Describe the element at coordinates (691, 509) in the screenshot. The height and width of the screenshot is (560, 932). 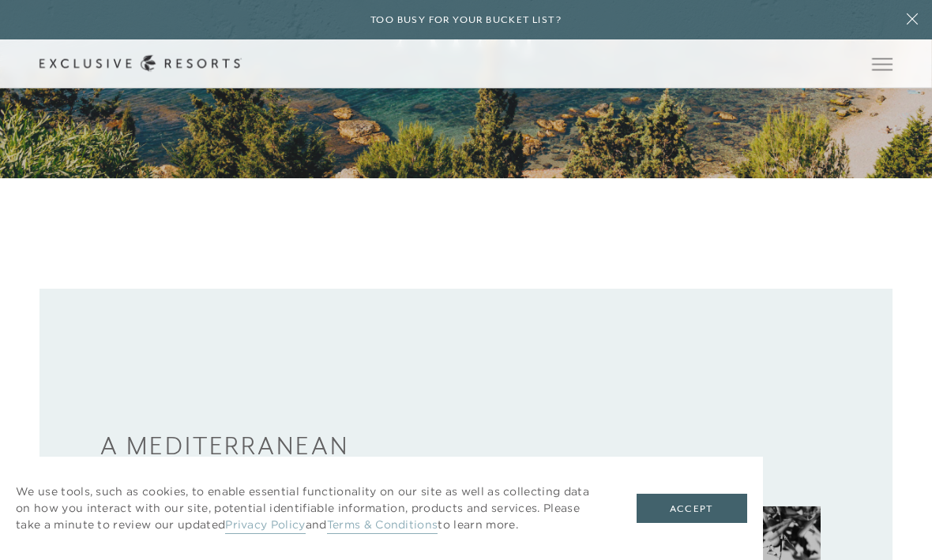
I see `button: Accept` at that location.